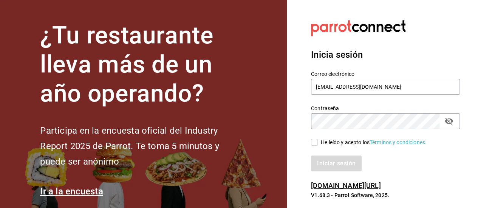 Image resolution: width=478 pixels, height=208 pixels. What do you see at coordinates (373, 142) in the screenshot?
I see `div: He leído y acepto los` at bounding box center [373, 142].